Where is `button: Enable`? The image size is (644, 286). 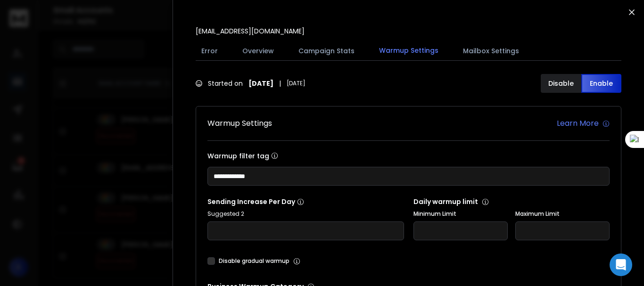
button: Enable is located at coordinates (601, 83).